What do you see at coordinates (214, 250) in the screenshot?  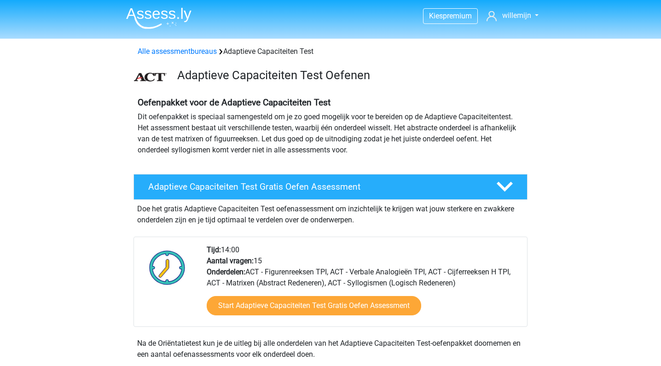 I see `b: Tijd:` at bounding box center [214, 250].